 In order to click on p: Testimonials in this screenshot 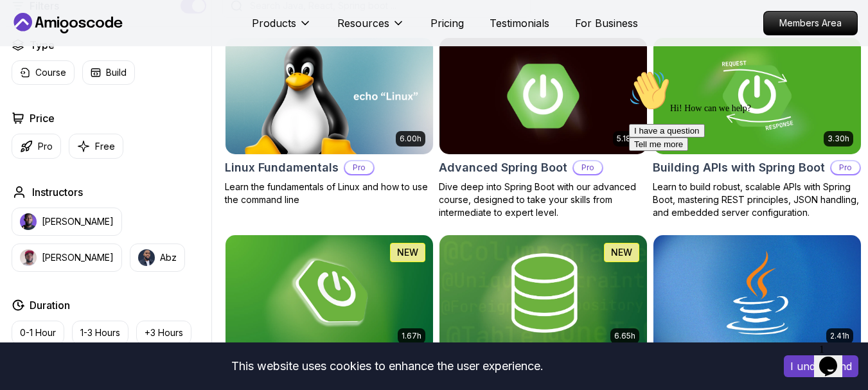, I will do `click(519, 23)`.